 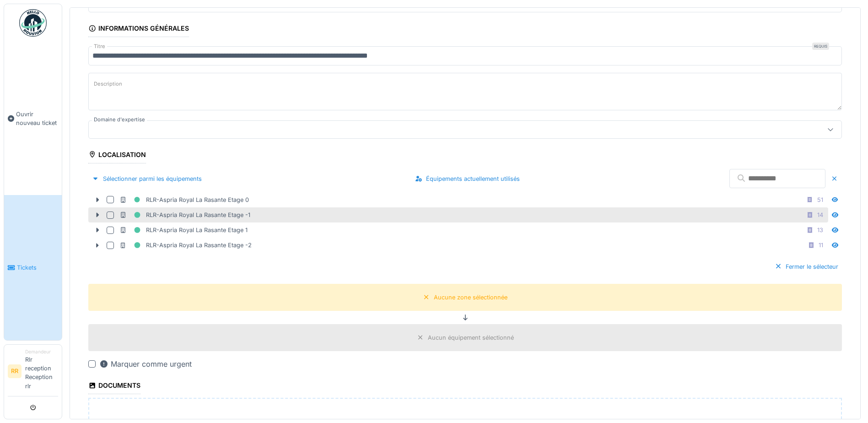 What do you see at coordinates (119, 119) in the screenshot?
I see `label: Domaine d'expertise` at bounding box center [119, 119].